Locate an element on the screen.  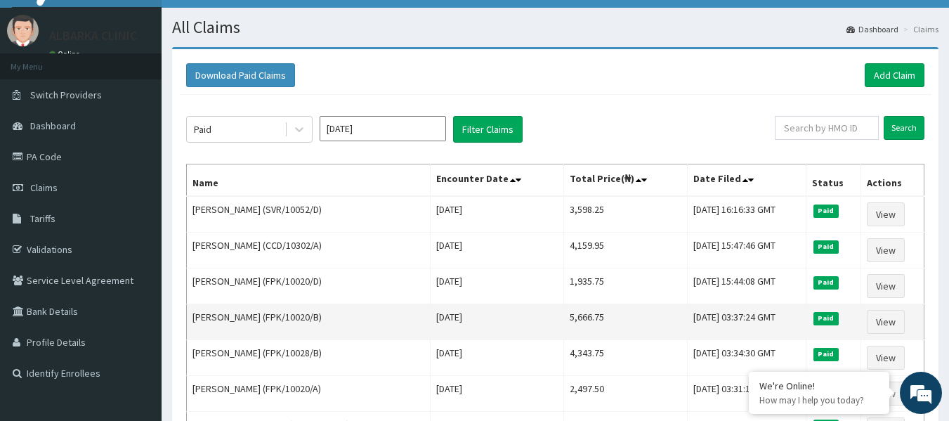
th: Encounter Date is located at coordinates (497, 181).